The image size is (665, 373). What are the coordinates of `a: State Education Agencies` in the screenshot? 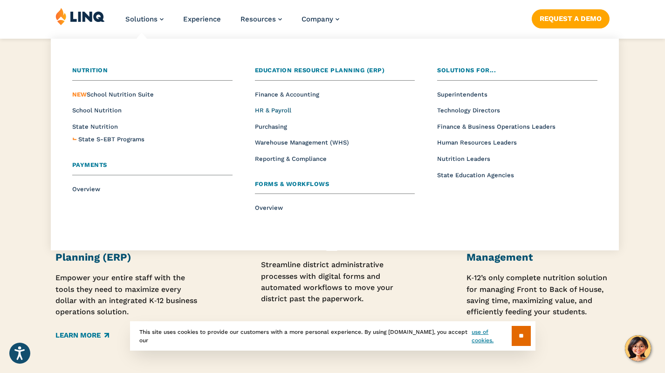 It's located at (475, 175).